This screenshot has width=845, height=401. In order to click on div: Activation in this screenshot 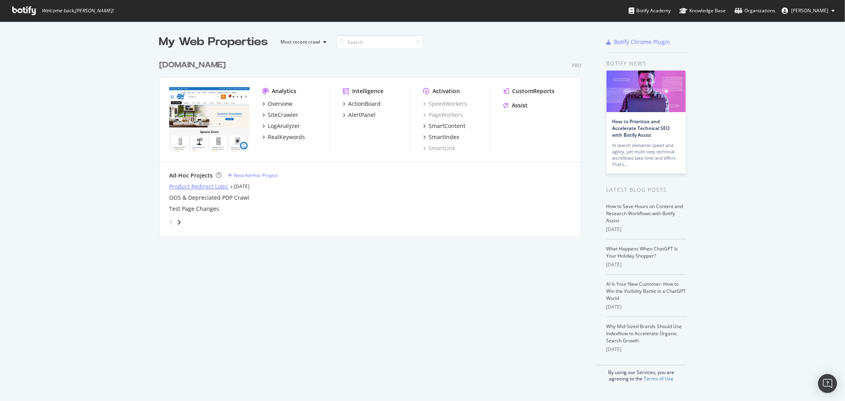, I will do `click(446, 91)`.